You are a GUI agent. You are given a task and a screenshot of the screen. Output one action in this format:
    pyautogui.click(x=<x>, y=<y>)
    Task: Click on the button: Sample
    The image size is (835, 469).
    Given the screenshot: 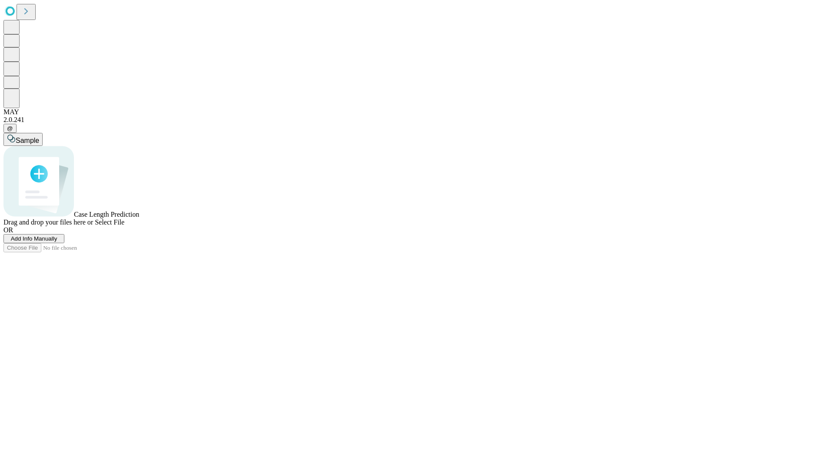 What is the action you would take?
    pyautogui.click(x=23, y=140)
    